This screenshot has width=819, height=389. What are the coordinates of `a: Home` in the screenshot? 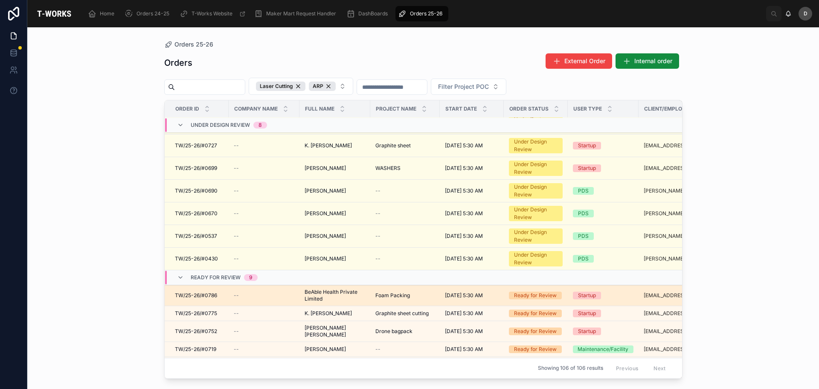 It's located at (103, 14).